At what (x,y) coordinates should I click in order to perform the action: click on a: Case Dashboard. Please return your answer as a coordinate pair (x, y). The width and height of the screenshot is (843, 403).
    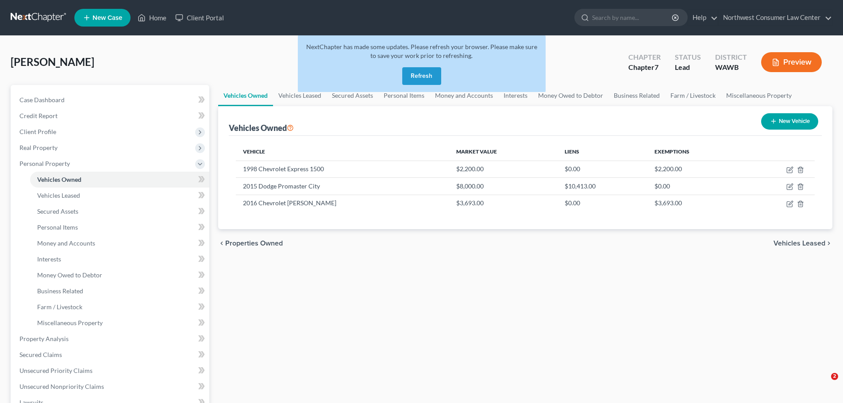
    Looking at the image, I should click on (111, 100).